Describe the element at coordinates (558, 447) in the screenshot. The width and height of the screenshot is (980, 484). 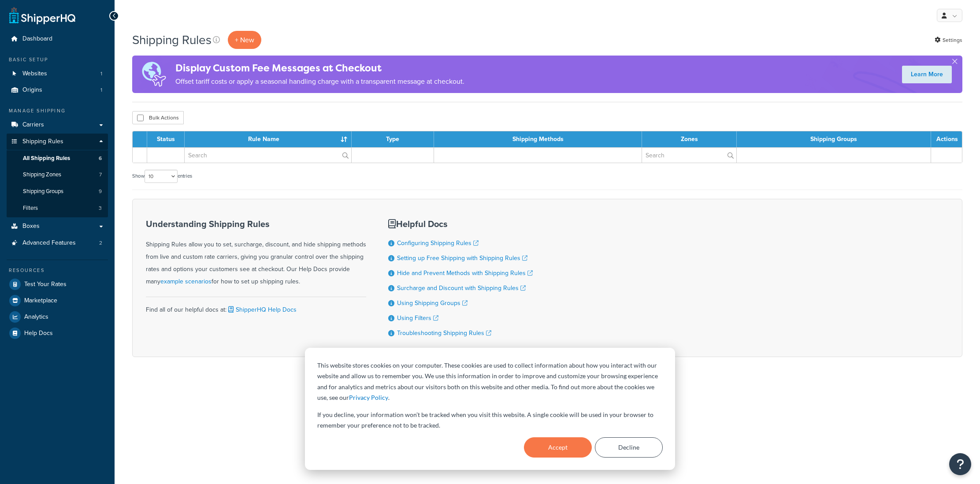
I see `button: Accept` at that location.